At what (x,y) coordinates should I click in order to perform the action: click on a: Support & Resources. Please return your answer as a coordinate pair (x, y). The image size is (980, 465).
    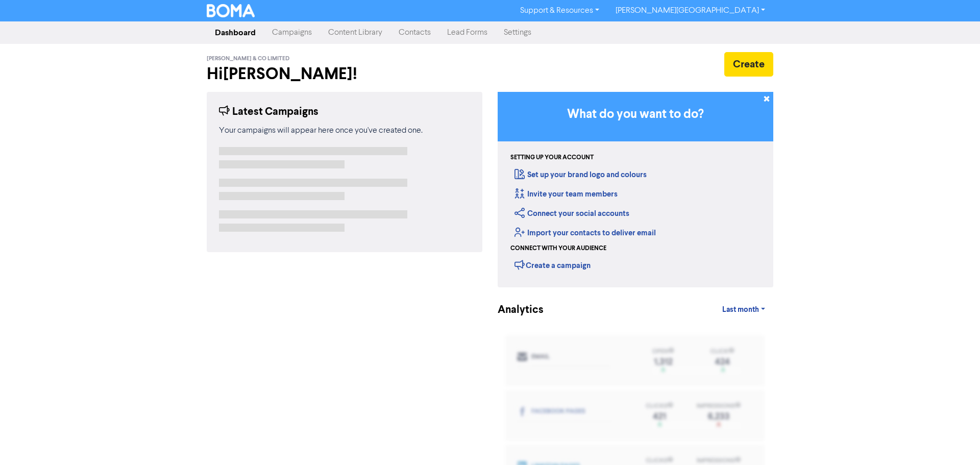
    Looking at the image, I should click on (559, 11).